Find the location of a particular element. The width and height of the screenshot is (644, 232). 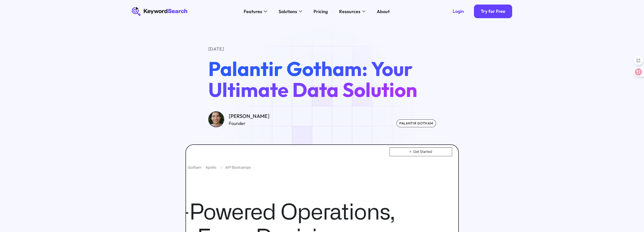

div: Palantir Gotham is located at coordinates (416, 124).